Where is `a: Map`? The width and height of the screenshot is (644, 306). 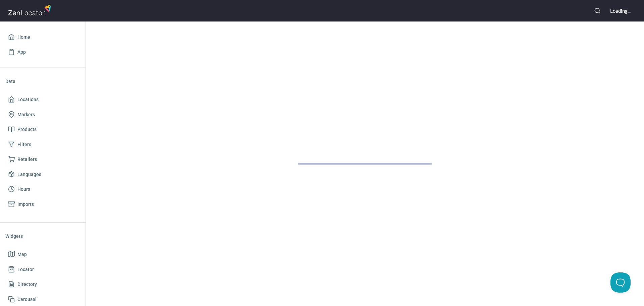
a: Map is located at coordinates (43, 255).